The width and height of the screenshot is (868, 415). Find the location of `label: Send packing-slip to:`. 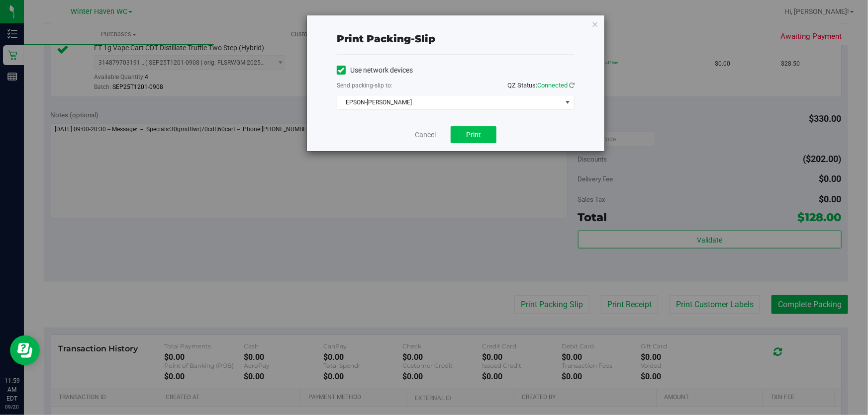

label: Send packing-slip to: is located at coordinates (364, 86).